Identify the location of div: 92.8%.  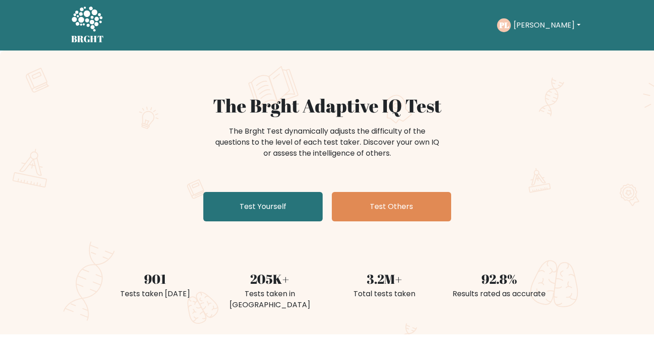
(499, 279).